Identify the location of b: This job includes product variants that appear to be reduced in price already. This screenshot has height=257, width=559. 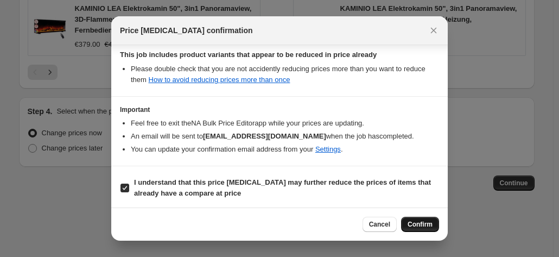
(248, 54).